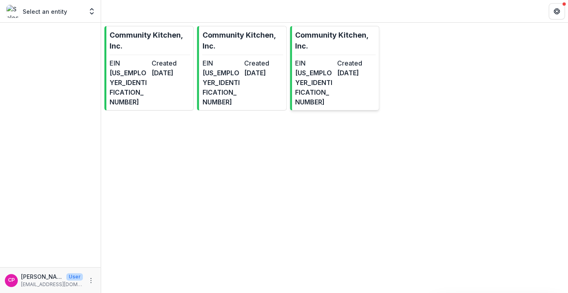 The image size is (568, 293). I want to click on img: Select an entity, so click(13, 11).